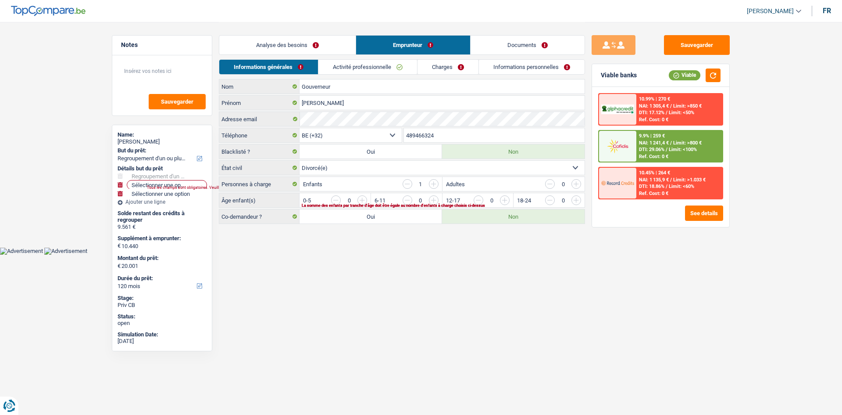 Image resolution: width=842 pixels, height=415 pixels. What do you see at coordinates (652, 112) in the screenshot?
I see `span: DTI: 17.12%` at bounding box center [652, 112].